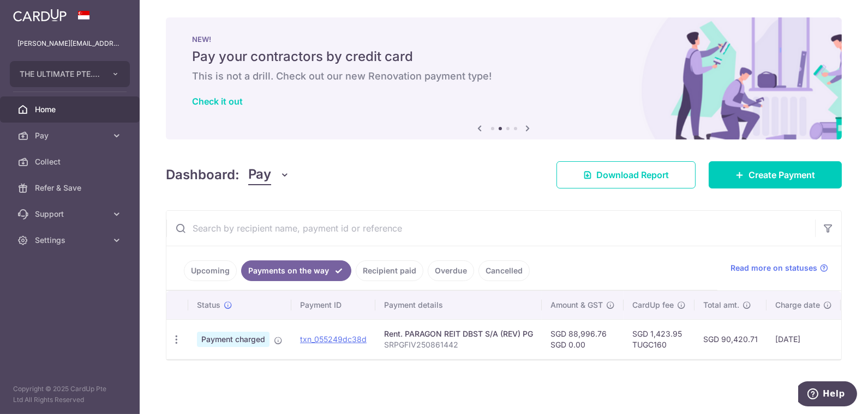 Image resolution: width=868 pixels, height=414 pixels. What do you see at coordinates (626, 175) in the screenshot?
I see `a: Download Report` at bounding box center [626, 175].